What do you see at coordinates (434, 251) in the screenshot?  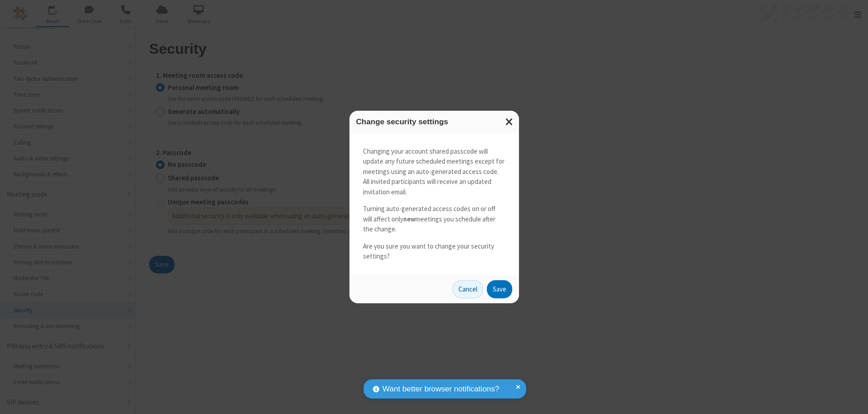 I see `p: Are you sure you want to change your security settings?` at bounding box center [434, 251].